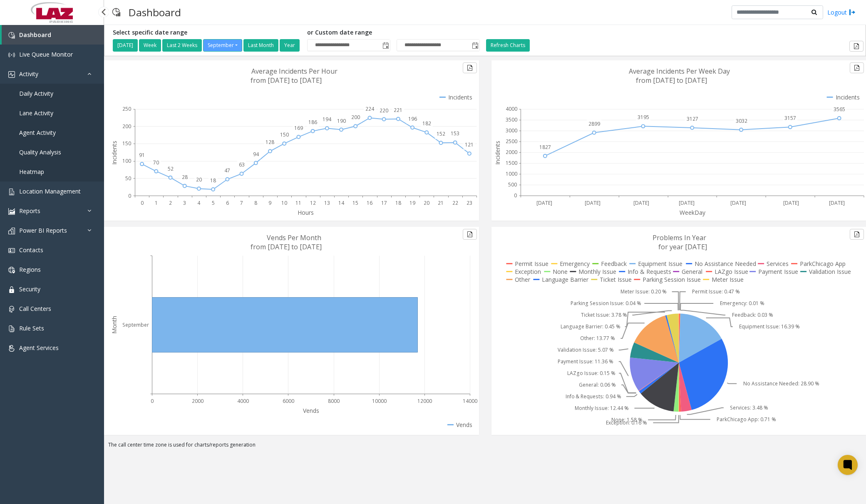 The image size is (866, 504). I want to click on span: Power BI Reports, so click(43, 231).